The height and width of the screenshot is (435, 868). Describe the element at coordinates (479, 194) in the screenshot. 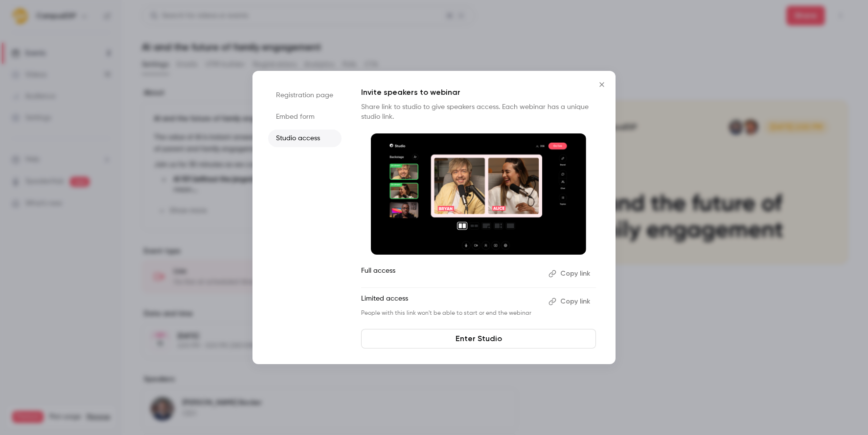

I see `img: Invite speakers to webinar` at that location.